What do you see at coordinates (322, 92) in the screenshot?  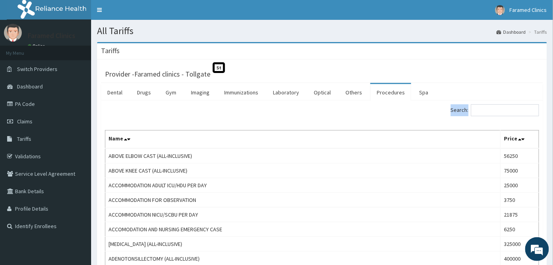 I see `a: Optical` at bounding box center [322, 92].